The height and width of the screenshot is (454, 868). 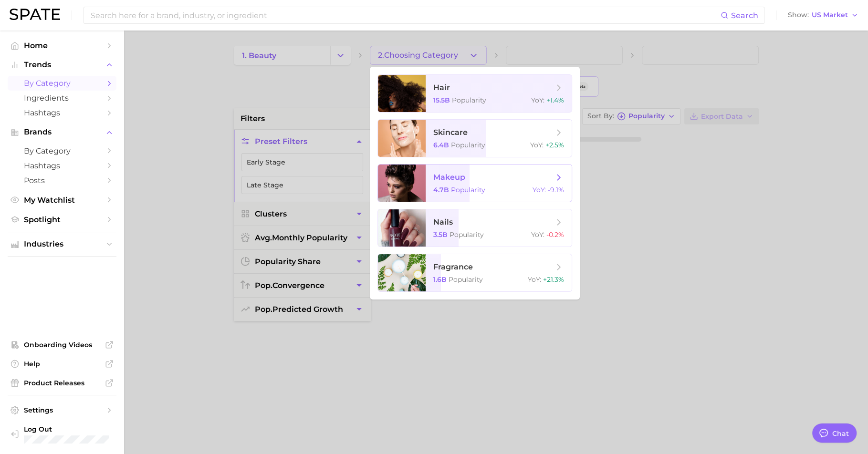 What do you see at coordinates (62, 98) in the screenshot?
I see `a: Ingredients` at bounding box center [62, 98].